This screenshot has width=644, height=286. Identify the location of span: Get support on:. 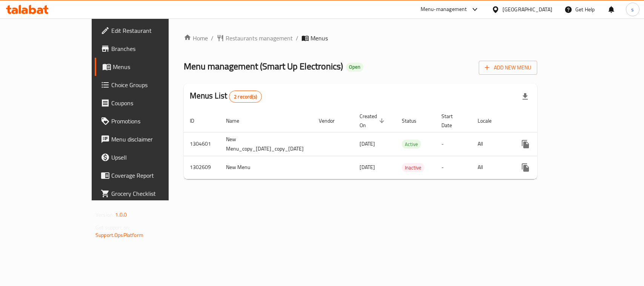
(112, 227).